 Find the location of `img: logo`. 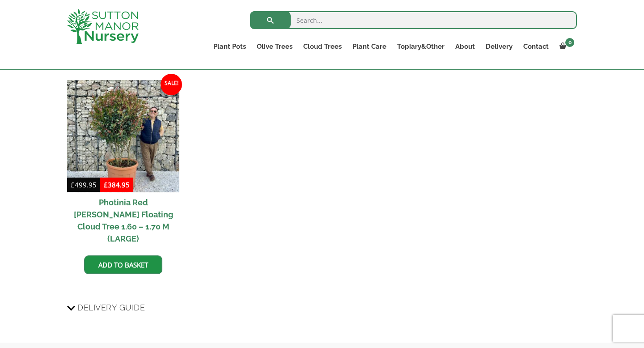

img: logo is located at coordinates (103, 27).